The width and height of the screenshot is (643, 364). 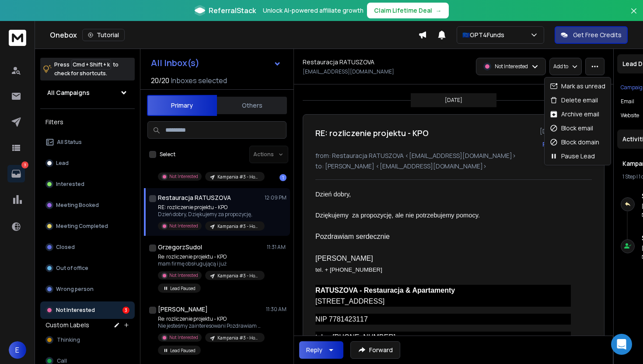 I want to click on span: 1 Step, so click(x=629, y=177).